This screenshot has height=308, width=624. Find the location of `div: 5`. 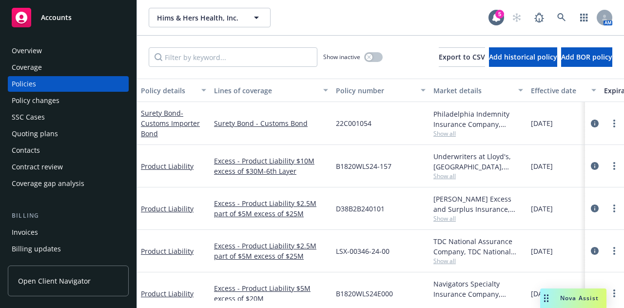

div: 5 is located at coordinates (500, 14).